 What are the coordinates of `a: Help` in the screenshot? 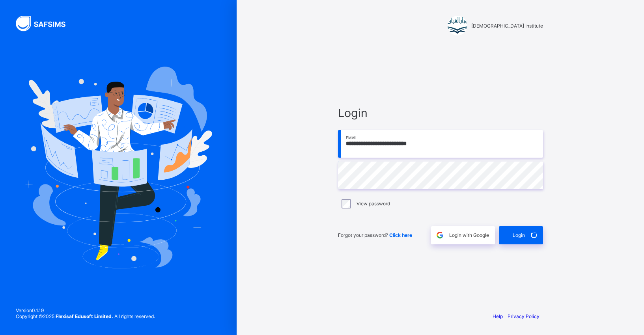 It's located at (498, 316).